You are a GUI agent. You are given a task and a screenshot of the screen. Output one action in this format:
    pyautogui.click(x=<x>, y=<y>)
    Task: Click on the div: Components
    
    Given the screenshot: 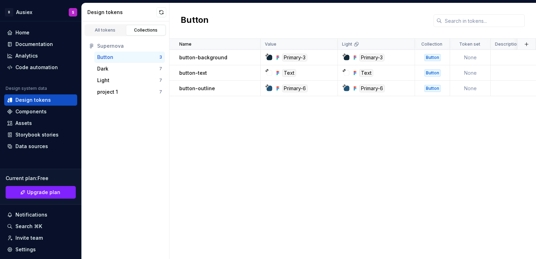 What is the action you would take?
    pyautogui.click(x=31, y=112)
    